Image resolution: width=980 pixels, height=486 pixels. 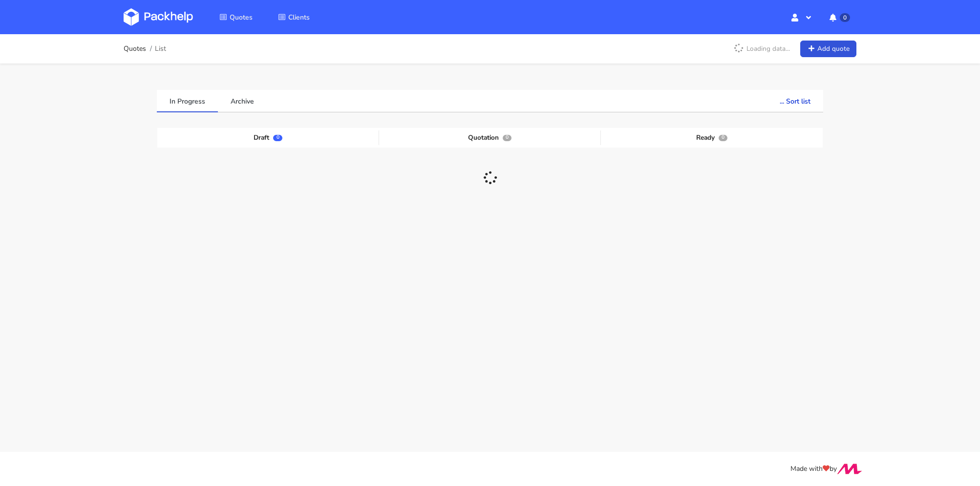 What do you see at coordinates (849, 469) in the screenshot?
I see `img: Move Closer` at bounding box center [849, 469].